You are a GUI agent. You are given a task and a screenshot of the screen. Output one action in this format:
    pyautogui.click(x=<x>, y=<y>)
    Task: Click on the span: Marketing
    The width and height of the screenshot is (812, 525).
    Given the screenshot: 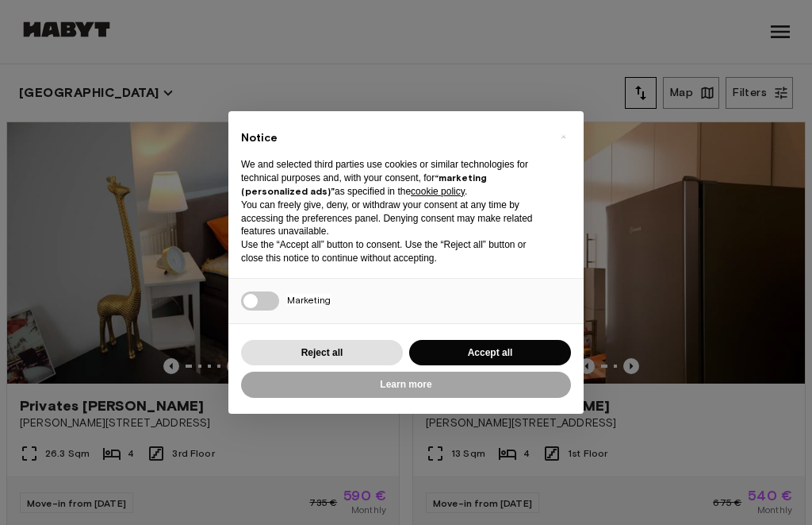 What is the action you would take?
    pyautogui.click(x=308, y=299)
    